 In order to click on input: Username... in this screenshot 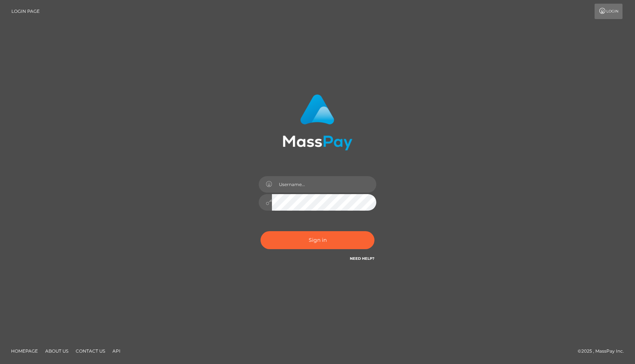, I will do `click(324, 184)`.